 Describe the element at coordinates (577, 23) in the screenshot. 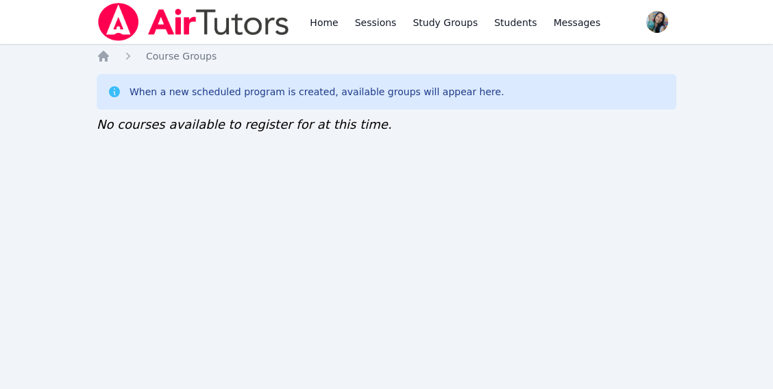

I see `span: Messages` at that location.